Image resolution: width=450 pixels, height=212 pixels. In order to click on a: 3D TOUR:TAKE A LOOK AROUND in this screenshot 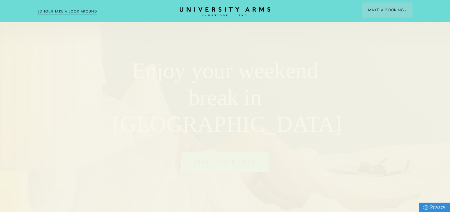, I will do `click(67, 12)`.